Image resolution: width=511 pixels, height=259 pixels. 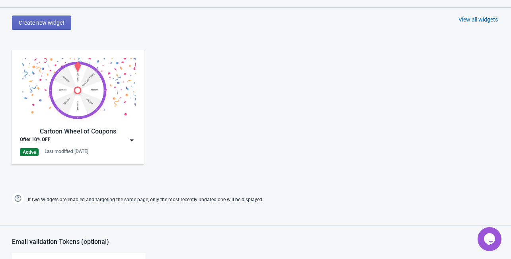 What do you see at coordinates (29, 152) in the screenshot?
I see `div: Active` at bounding box center [29, 152].